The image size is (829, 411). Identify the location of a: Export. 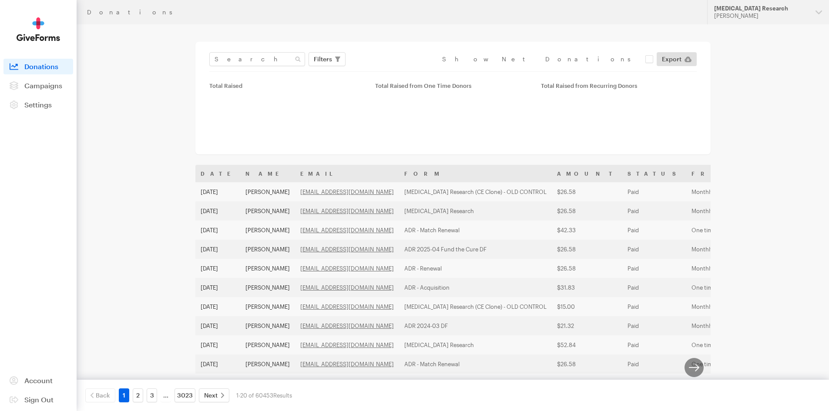
(677, 59).